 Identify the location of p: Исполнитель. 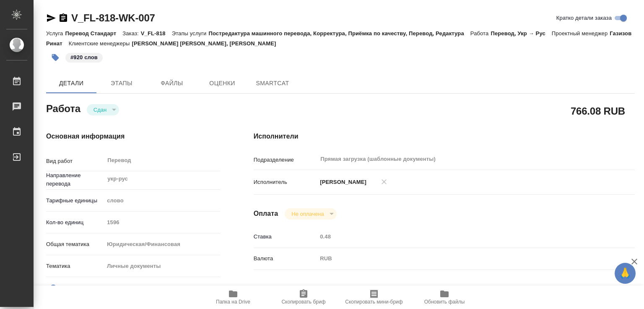
(285, 182).